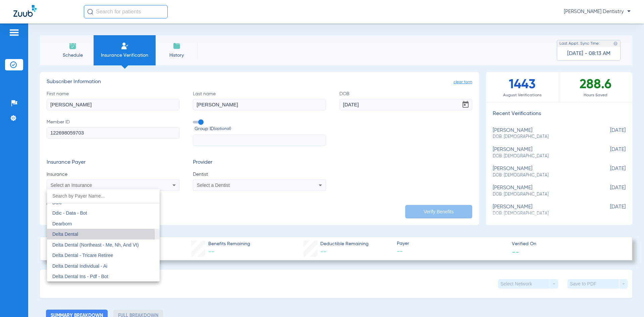 This screenshot has width=644, height=317. I want to click on span: Delta Dental Ins - Pdf - Bot, so click(80, 276).